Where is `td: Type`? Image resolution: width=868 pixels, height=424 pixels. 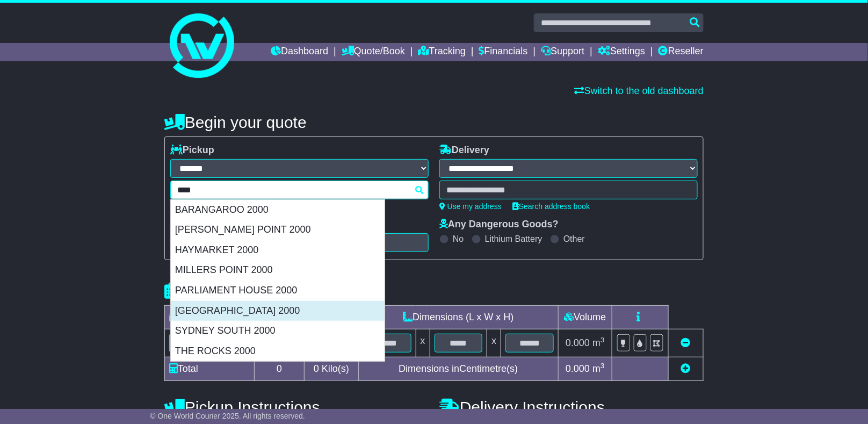
td: Type is located at coordinates (210, 317).